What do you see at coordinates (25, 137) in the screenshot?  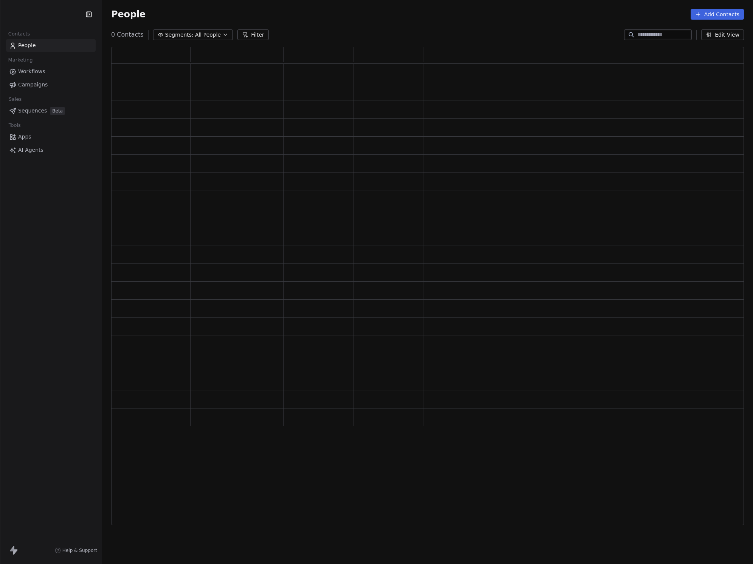 I see `span: Apps` at bounding box center [25, 137].